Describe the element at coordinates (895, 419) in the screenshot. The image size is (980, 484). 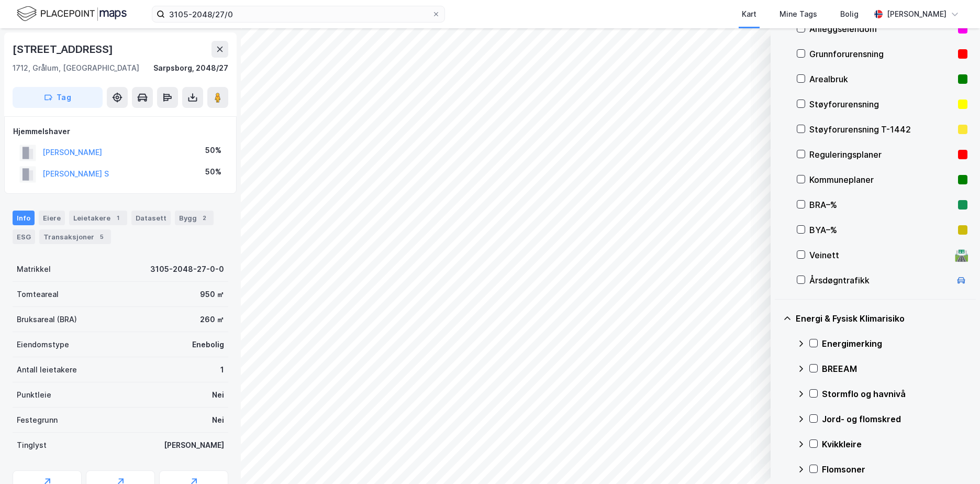
I see `div: Jord- og flomskred` at that location.